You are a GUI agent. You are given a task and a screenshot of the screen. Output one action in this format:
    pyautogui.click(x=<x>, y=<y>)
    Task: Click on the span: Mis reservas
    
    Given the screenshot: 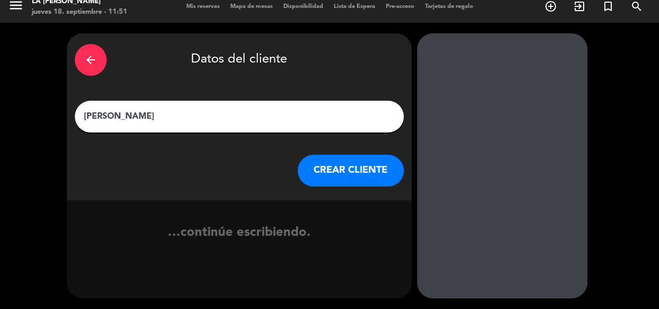 What is the action you would take?
    pyautogui.click(x=203, y=6)
    